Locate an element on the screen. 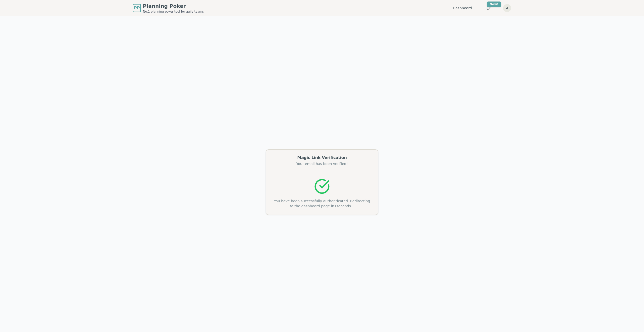  span: PP is located at coordinates (137, 8).